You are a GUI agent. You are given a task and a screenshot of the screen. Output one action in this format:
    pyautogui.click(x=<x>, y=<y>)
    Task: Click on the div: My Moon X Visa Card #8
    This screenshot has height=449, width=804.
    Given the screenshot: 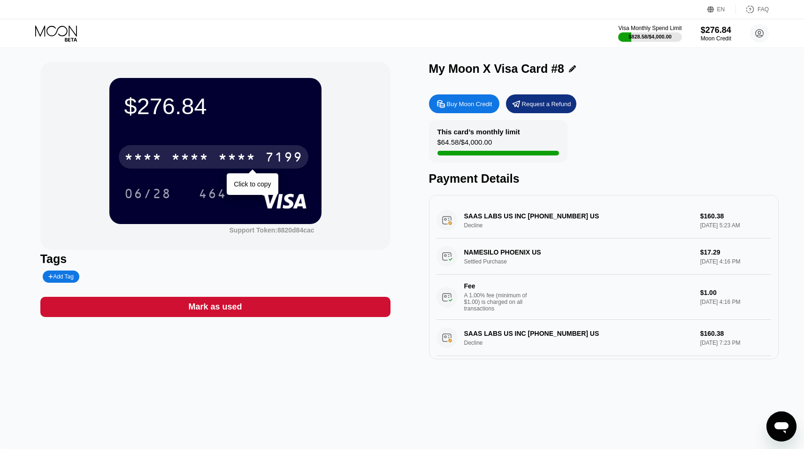 What is the action you would take?
    pyautogui.click(x=497, y=69)
    